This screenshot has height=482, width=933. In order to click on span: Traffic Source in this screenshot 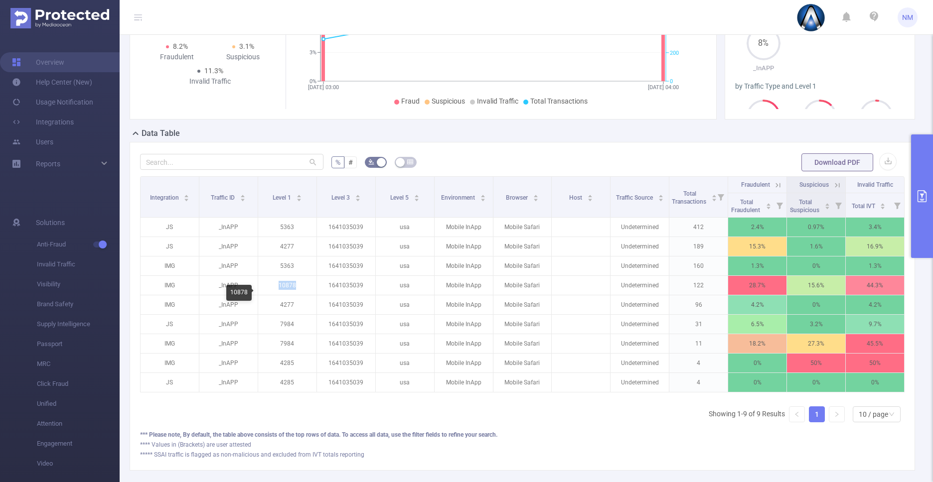, I will do `click(635, 198)`.